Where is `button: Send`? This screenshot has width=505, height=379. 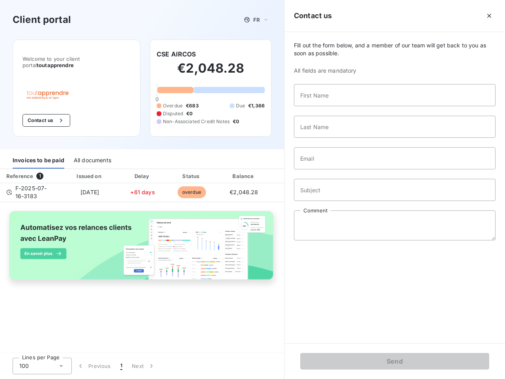 button: Send is located at coordinates (395, 361).